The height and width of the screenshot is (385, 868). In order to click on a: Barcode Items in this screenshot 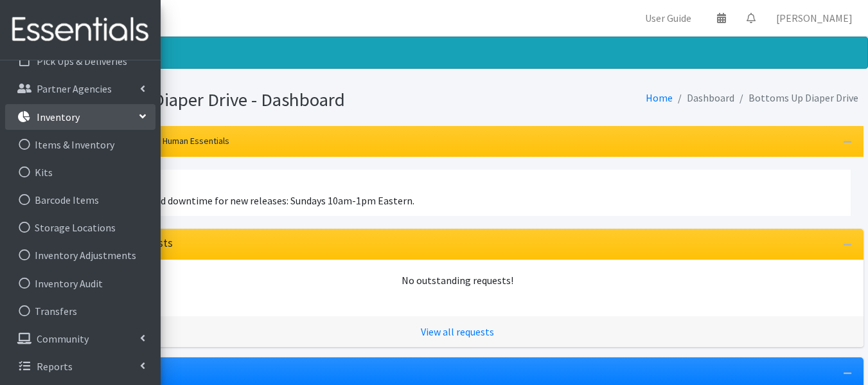, I will do `click(80, 200)`.